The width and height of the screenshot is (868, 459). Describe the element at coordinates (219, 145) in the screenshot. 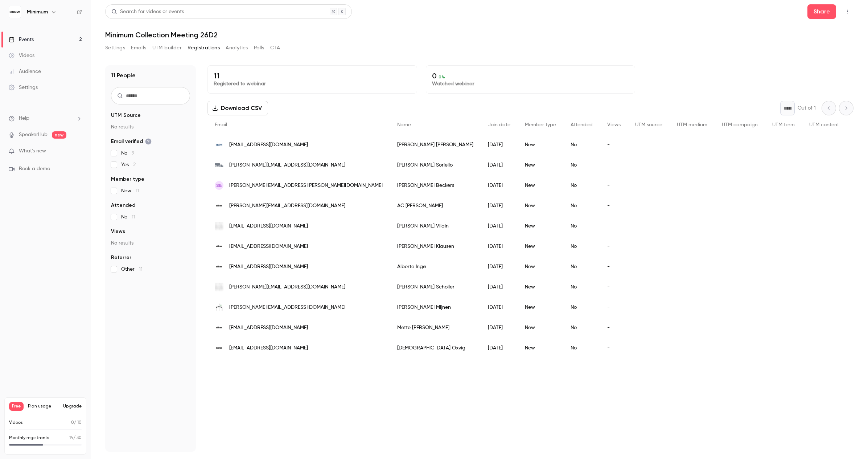

I see `img: theclothette.com` at that location.